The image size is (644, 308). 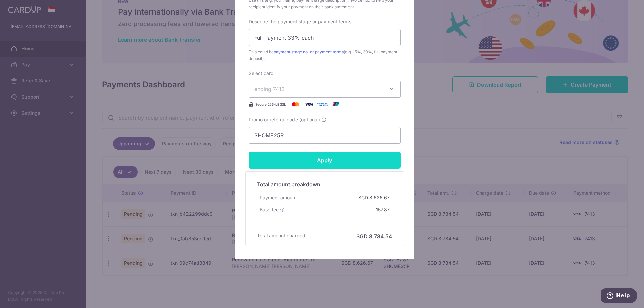 What do you see at coordinates (309, 51) in the screenshot?
I see `a: payment stage no. or payment terms` at bounding box center [309, 51].